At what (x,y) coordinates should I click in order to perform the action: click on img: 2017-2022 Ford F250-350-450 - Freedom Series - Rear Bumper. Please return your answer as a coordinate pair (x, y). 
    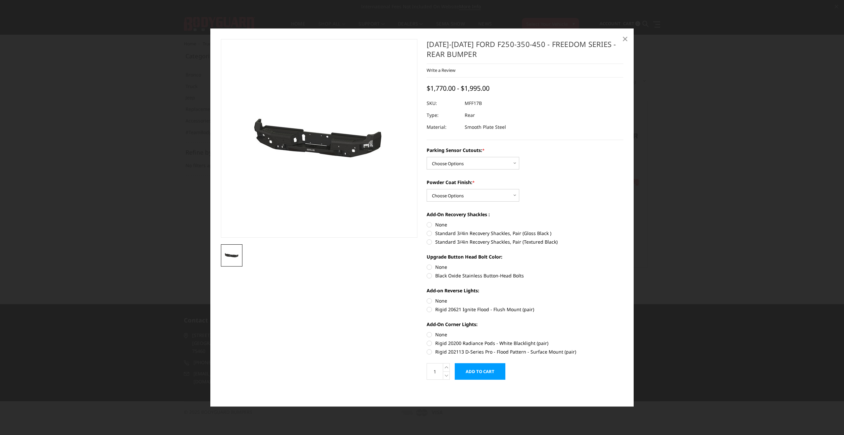
    Looking at the image, I should click on (232, 255).